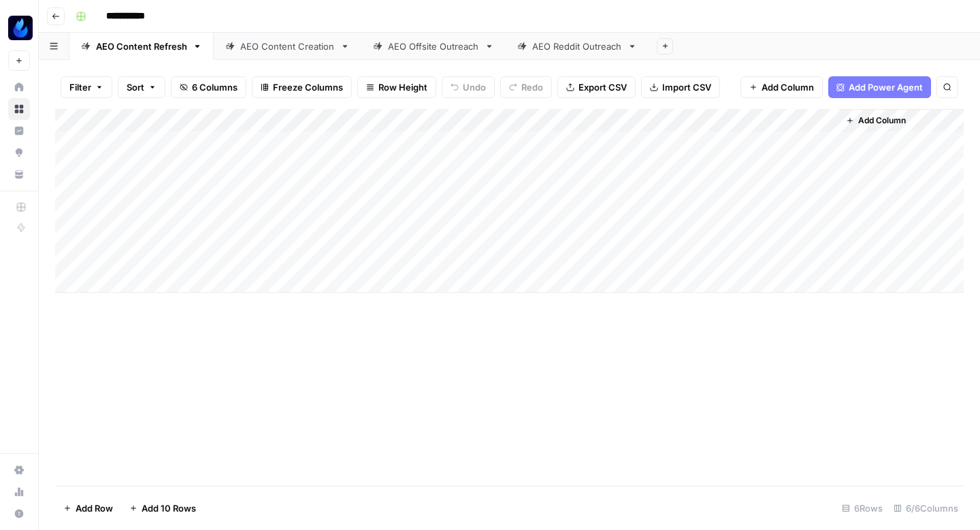 Image resolution: width=980 pixels, height=530 pixels. Describe the element at coordinates (879, 87) in the screenshot. I see `button: Add Power Agent` at that location.